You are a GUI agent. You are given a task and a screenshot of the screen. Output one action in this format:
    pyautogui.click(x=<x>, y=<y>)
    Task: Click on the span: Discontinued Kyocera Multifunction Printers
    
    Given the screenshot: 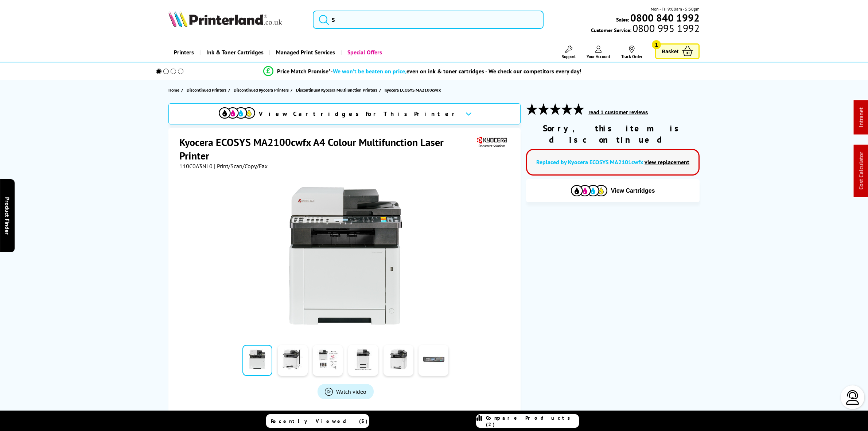 What is the action you would take?
    pyautogui.click(x=337, y=90)
    